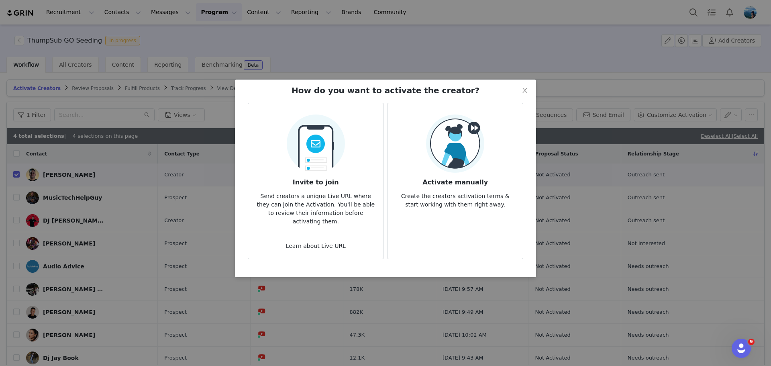 The width and height of the screenshot is (771, 366). I want to click on img: Send Email, so click(315, 141).